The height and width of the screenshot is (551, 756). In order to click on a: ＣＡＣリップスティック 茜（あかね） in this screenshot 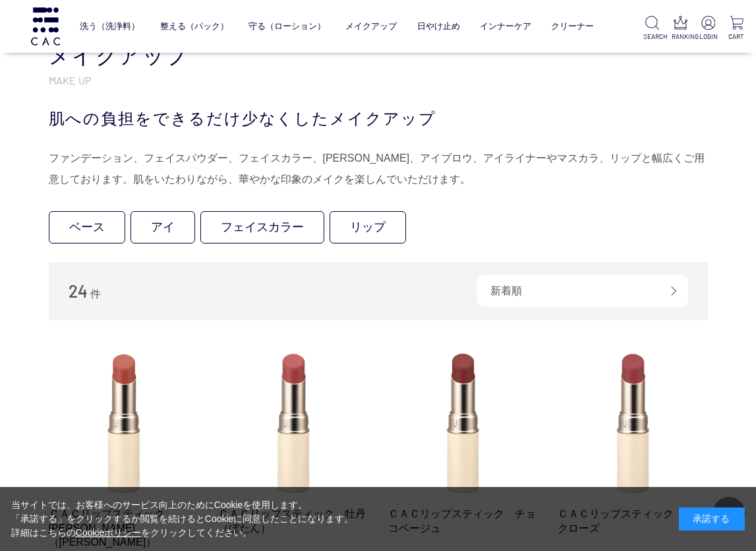, I will do `click(124, 421)`.